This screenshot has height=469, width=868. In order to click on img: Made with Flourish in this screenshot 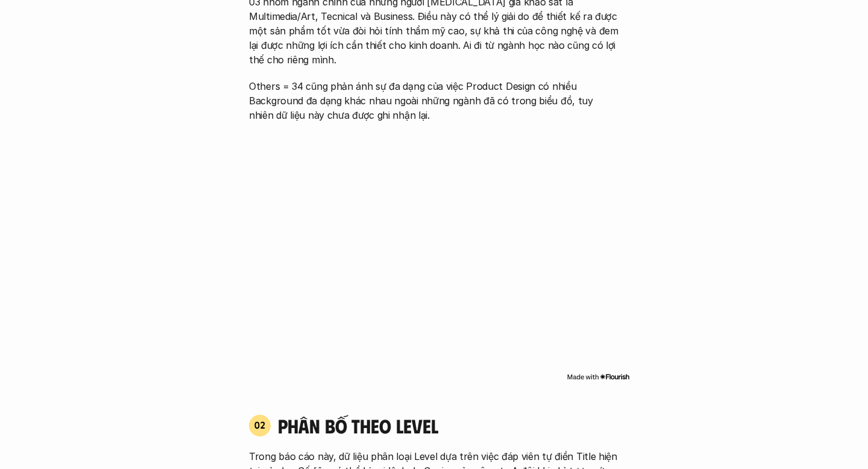, I will do `click(598, 377)`.